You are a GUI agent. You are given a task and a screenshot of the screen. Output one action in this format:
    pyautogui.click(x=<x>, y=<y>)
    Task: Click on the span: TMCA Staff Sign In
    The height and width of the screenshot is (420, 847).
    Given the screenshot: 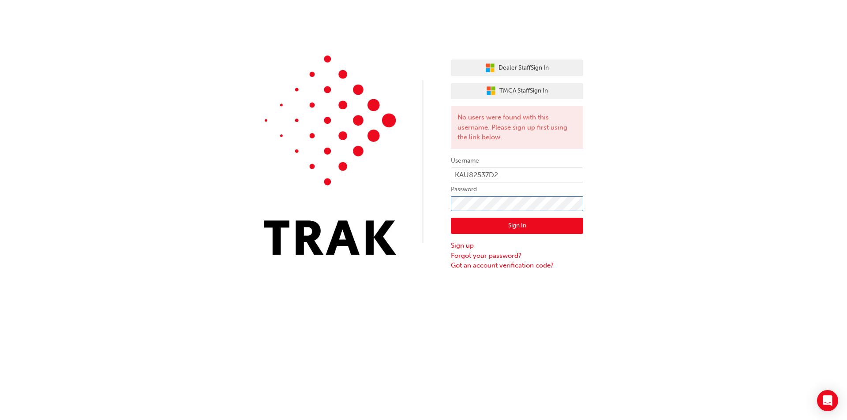 What is the action you would take?
    pyautogui.click(x=524, y=91)
    